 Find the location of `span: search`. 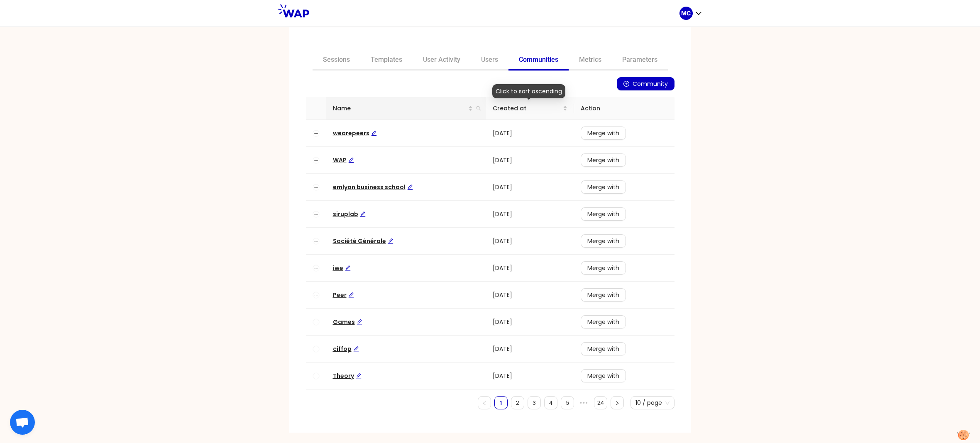

span: search is located at coordinates (479, 108).